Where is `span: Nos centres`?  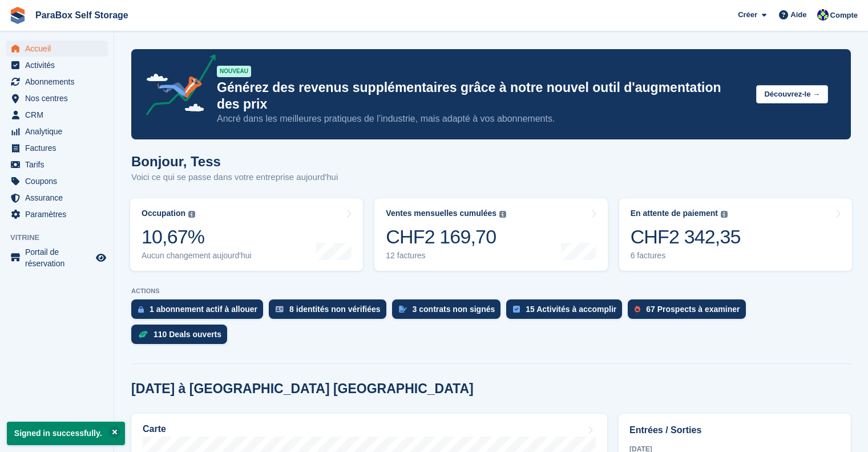
span: Nos centres is located at coordinates (60, 98).